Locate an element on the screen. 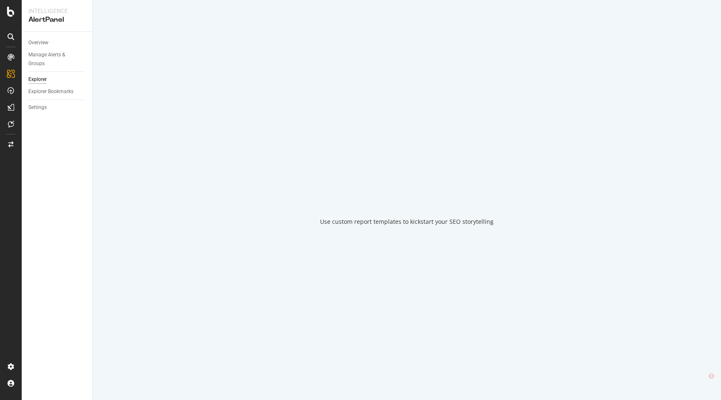 This screenshot has width=721, height=400. a: Explorer Bookmarks is located at coordinates (57, 91).